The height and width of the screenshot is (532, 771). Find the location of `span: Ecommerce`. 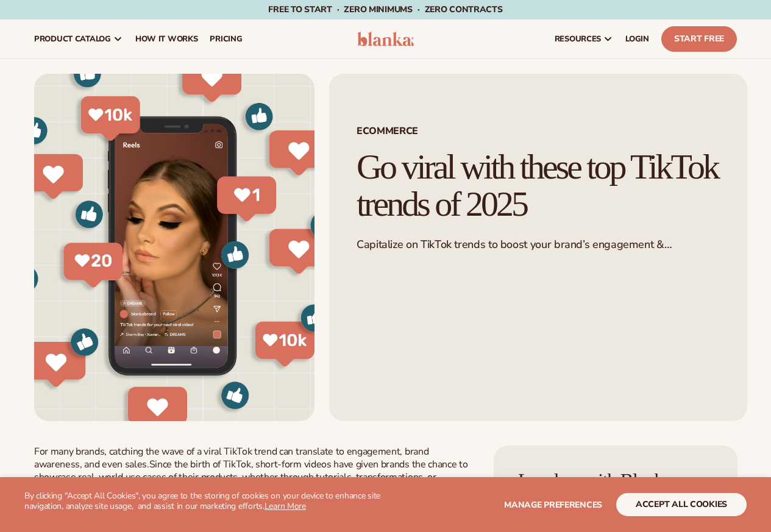

span: Ecommerce is located at coordinates (538, 131).